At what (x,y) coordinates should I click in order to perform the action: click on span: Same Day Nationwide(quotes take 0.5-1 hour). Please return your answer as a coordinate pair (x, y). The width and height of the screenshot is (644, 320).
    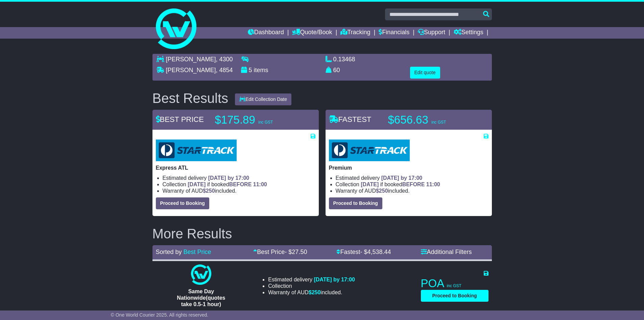
    Looking at the image, I should click on (201, 298).